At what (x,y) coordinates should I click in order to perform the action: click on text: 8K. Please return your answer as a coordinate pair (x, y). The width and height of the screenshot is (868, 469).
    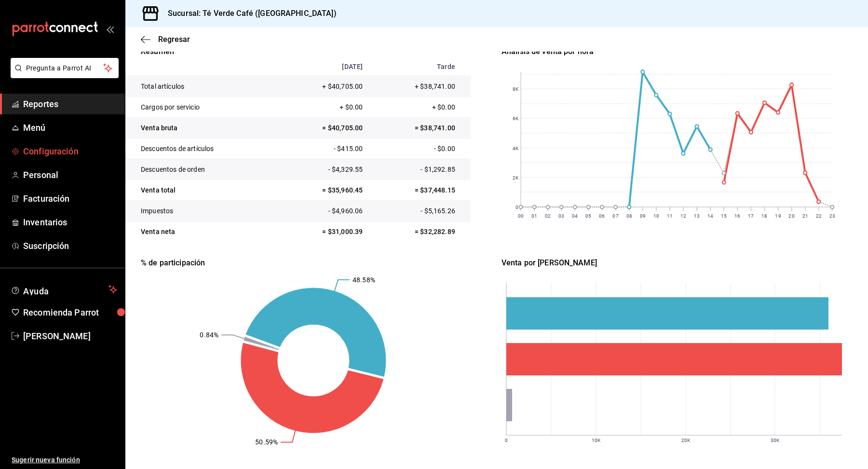
    Looking at the image, I should click on (516, 88).